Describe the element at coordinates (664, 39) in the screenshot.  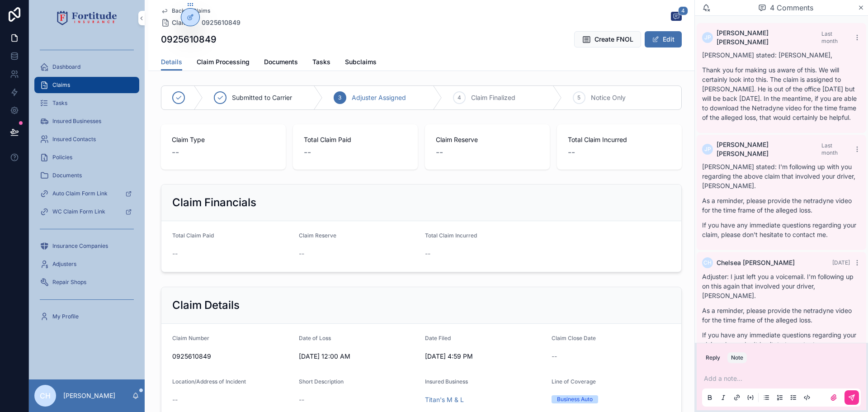
I see `button: Edit` at that location.